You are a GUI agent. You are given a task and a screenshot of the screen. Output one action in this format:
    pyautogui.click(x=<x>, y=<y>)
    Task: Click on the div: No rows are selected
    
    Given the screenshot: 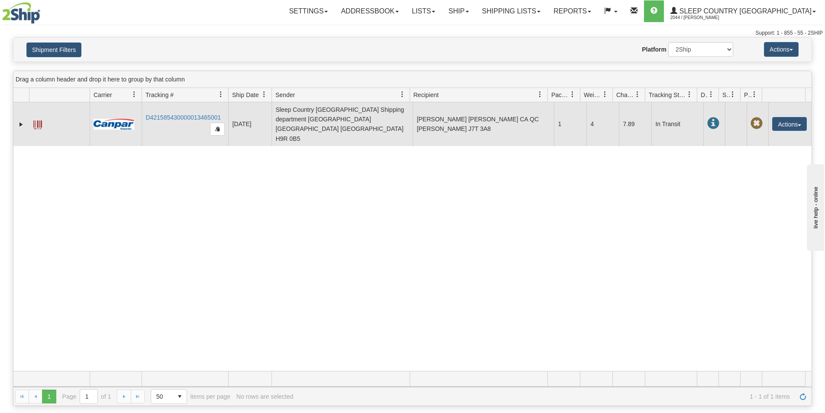 What is the action you would take?
    pyautogui.click(x=265, y=396)
    